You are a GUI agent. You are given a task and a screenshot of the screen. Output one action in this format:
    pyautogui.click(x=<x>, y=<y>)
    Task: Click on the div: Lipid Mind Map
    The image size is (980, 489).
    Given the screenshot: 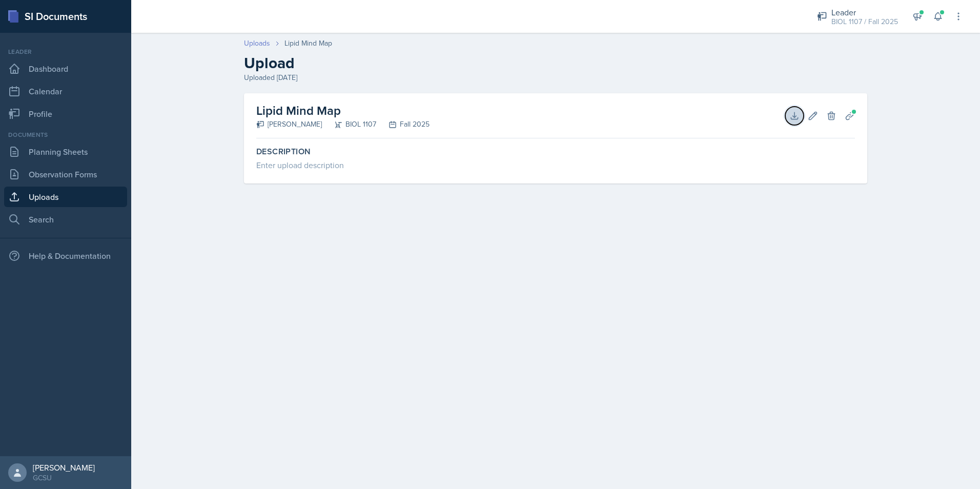 What is the action you would take?
    pyautogui.click(x=308, y=43)
    